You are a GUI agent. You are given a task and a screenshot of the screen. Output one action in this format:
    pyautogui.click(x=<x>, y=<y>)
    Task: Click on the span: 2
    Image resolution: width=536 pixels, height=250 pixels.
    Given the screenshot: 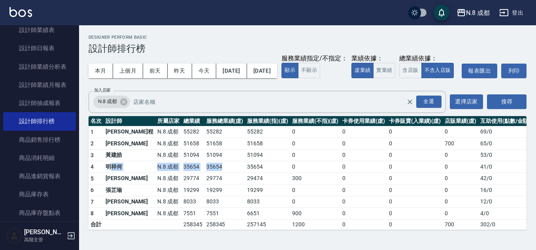 What is the action you would take?
    pyautogui.click(x=92, y=143)
    